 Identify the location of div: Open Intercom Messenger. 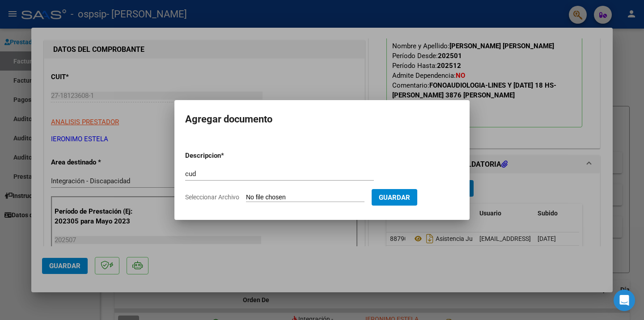
(624, 301).